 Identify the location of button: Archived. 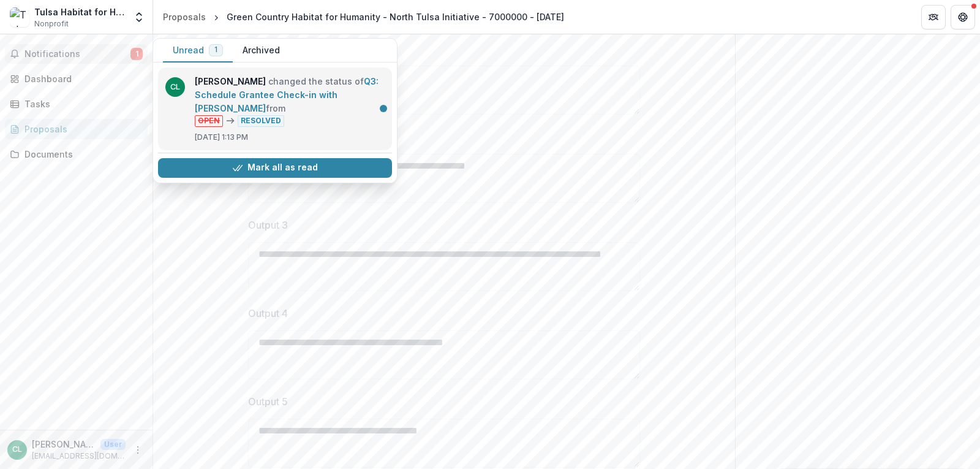
(261, 50).